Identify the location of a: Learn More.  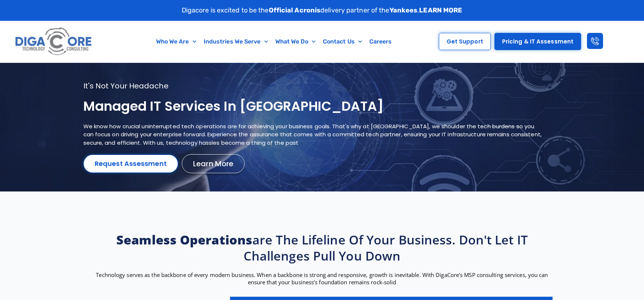
(214, 164).